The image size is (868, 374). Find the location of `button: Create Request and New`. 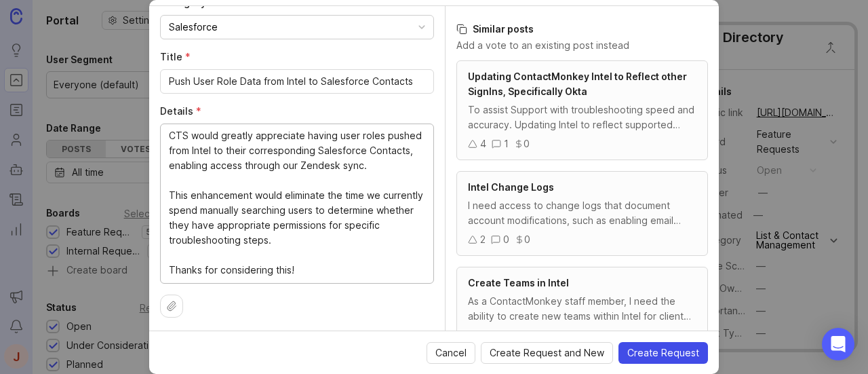

button: Create Request and New is located at coordinates (547, 353).